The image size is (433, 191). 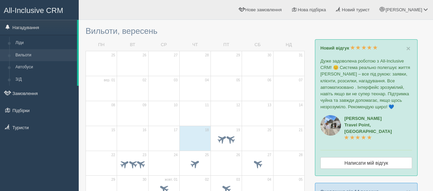 I want to click on td: ПТ, so click(x=226, y=45).